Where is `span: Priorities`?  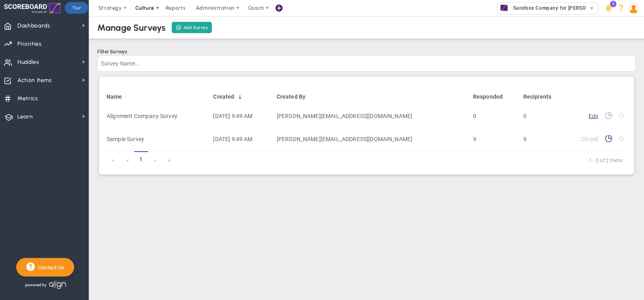
span: Priorities is located at coordinates (30, 44).